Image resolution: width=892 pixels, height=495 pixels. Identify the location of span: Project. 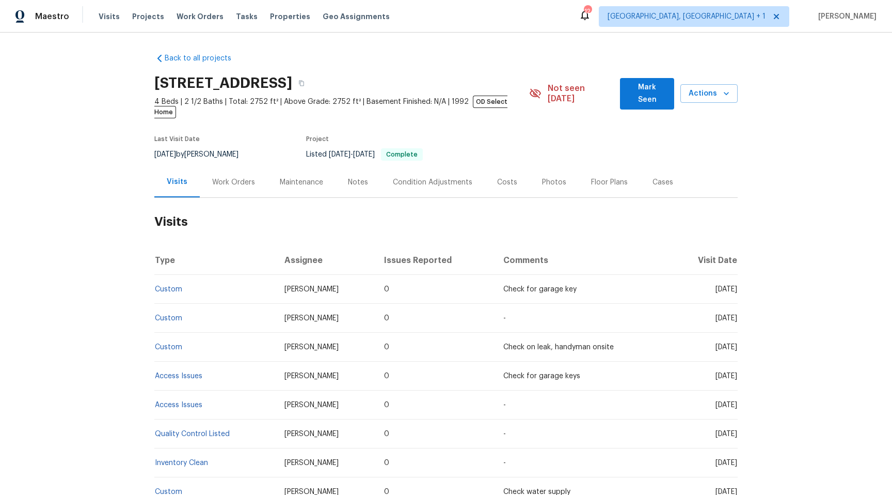
(318, 139).